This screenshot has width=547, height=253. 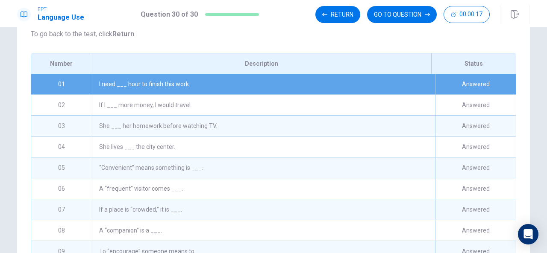 I want to click on div: 04, so click(x=62, y=147).